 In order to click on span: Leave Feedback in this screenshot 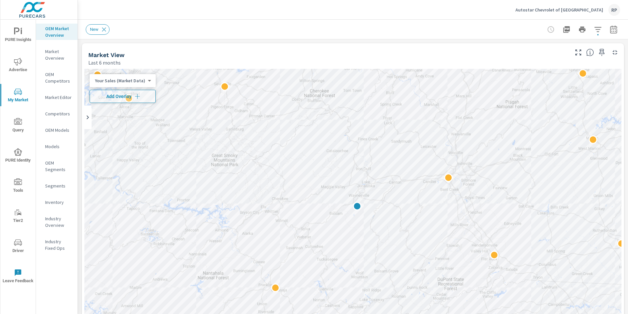, I will do `click(18, 276)`.